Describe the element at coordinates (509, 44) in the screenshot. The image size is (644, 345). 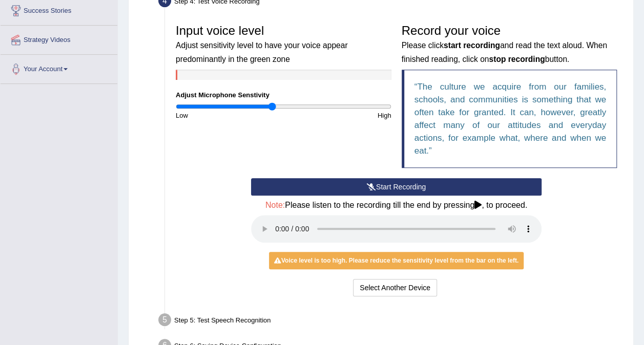
I see `h3: Record your voice` at that location.